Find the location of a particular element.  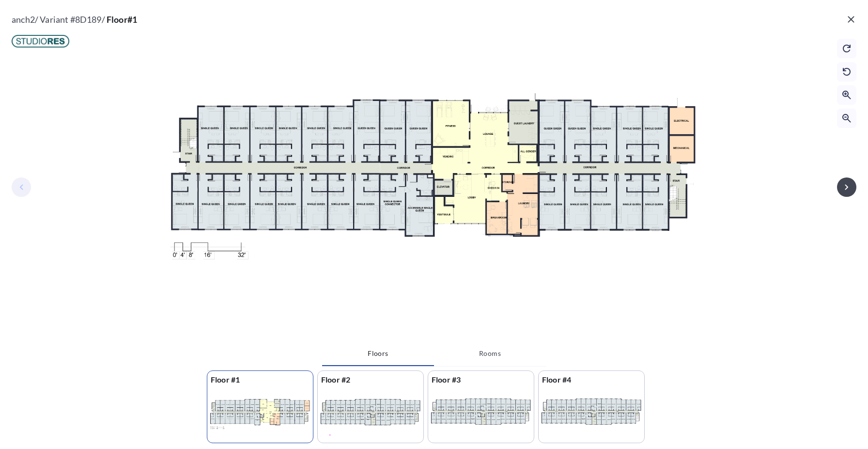

p: Floor #4 is located at coordinates (592, 379).